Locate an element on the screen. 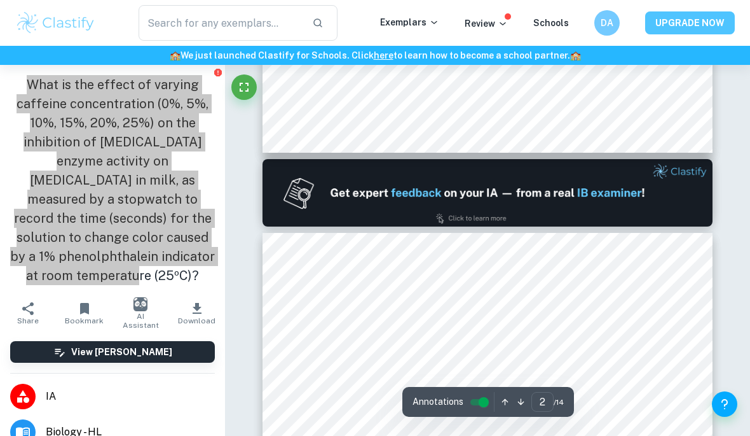  span: / 14 is located at coordinates (559, 402).